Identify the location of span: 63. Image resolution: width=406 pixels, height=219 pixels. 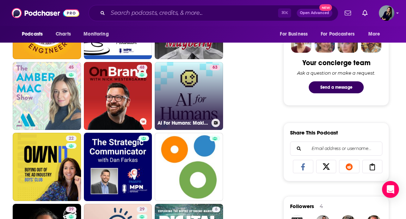
(215, 68).